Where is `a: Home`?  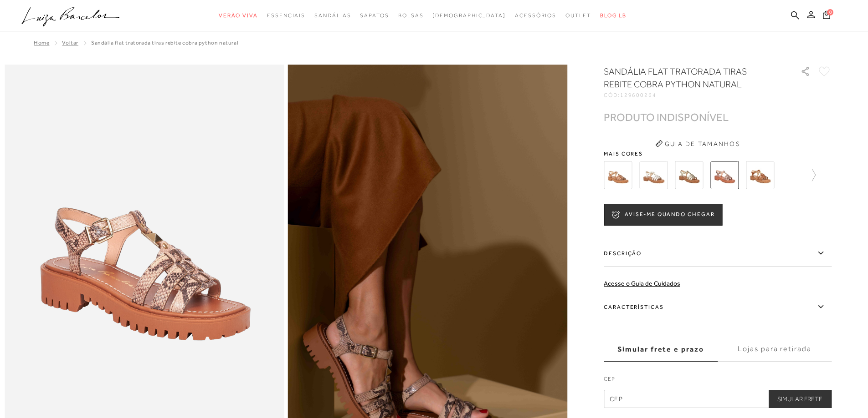
a: Home is located at coordinates (41, 43).